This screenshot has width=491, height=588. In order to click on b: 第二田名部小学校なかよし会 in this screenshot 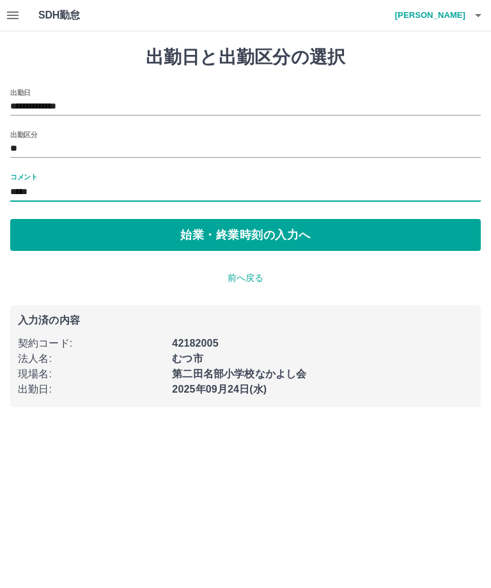, I will do `click(239, 374)`.